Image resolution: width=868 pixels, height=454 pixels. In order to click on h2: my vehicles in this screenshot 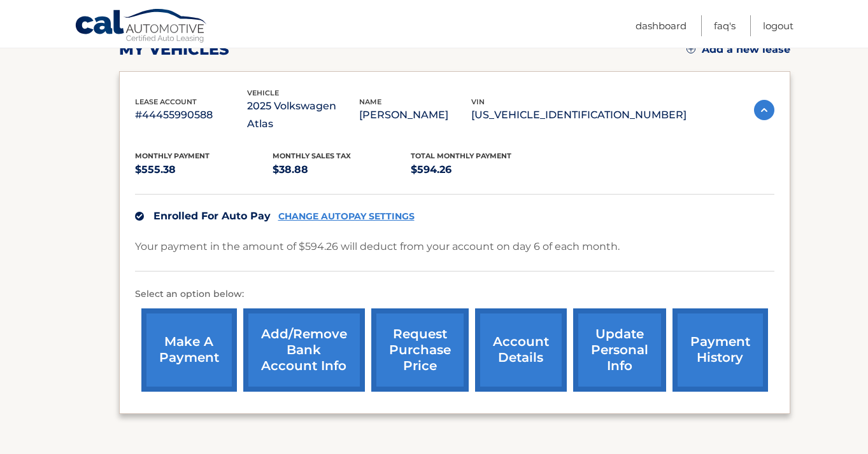, I will do `click(174, 50)`.